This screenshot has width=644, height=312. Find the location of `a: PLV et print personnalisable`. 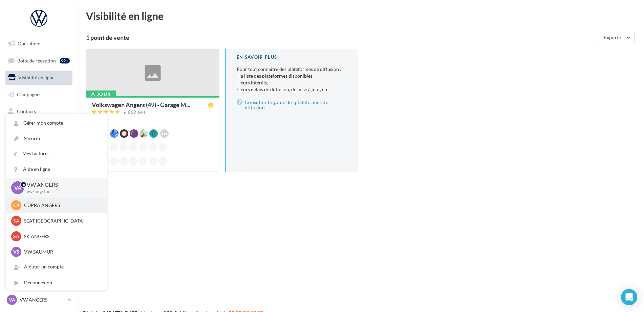

a: PLV et print personnalisable is located at coordinates (39, 165).